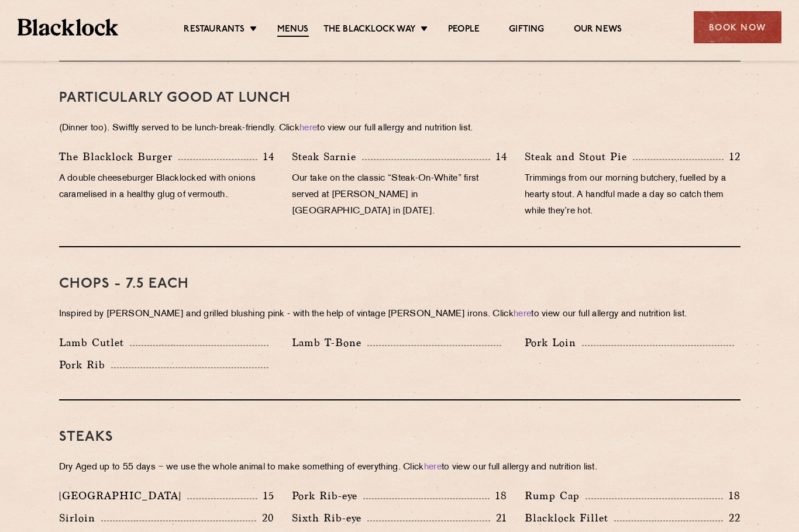  What do you see at coordinates (400, 128) in the screenshot?
I see `p: (Dinner too). Swiftly served to be lunch-break-friendly. Click to view our full allergy and nutri...` at bounding box center [400, 128].